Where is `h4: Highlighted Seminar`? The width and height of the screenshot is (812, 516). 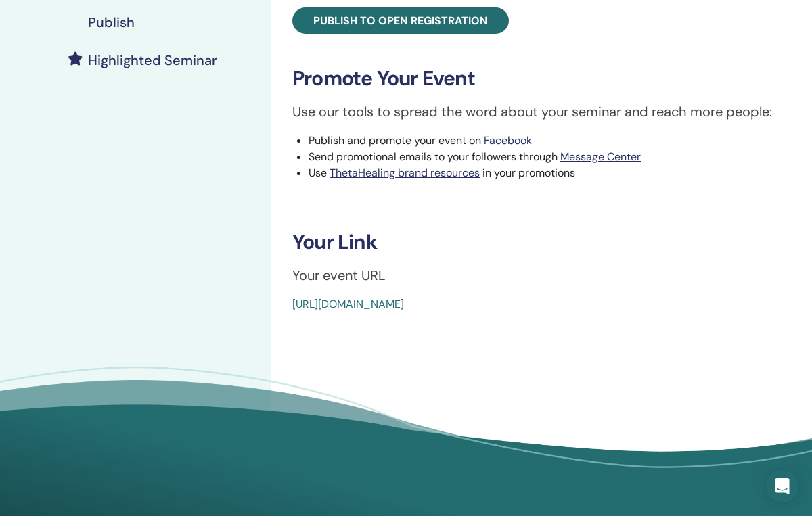 h4: Highlighted Seminar is located at coordinates (152, 60).